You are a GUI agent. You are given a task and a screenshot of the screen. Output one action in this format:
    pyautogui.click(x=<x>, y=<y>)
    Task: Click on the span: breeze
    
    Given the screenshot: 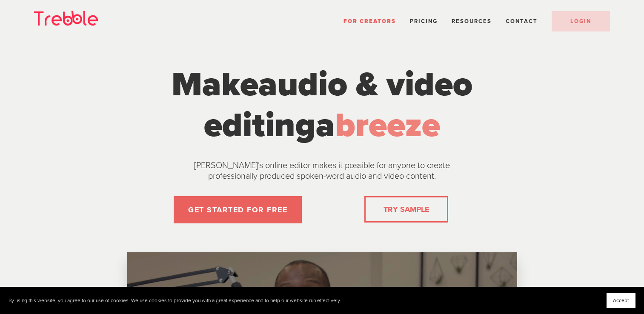 What is the action you would take?
    pyautogui.click(x=387, y=126)
    